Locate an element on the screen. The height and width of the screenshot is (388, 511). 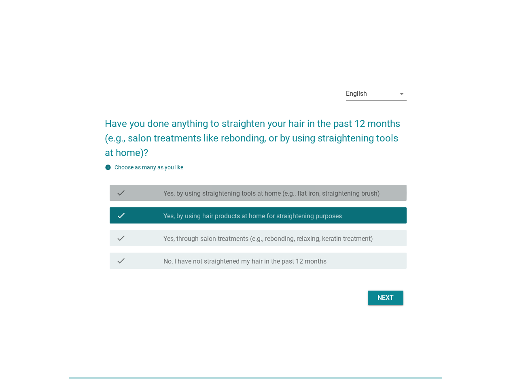
label: No, I have not straightened my hair in the past 12 months is located at coordinates (245, 262).